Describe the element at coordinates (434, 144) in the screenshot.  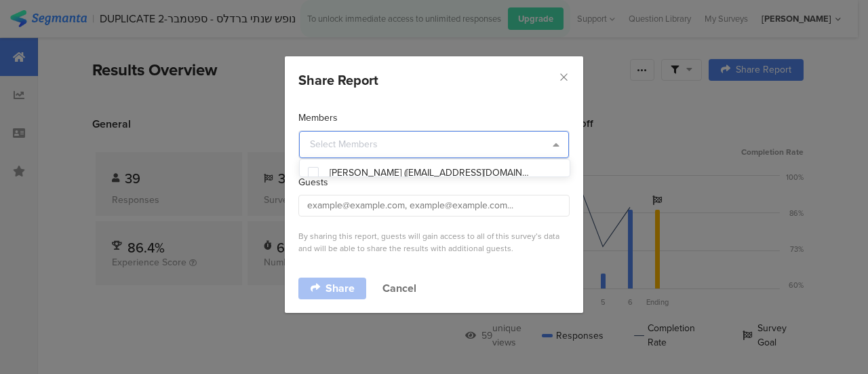
I see `input: Select Members` at that location.